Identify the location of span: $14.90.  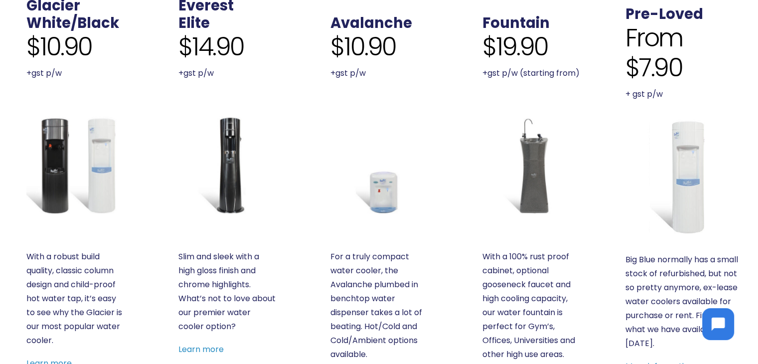
(211, 47).